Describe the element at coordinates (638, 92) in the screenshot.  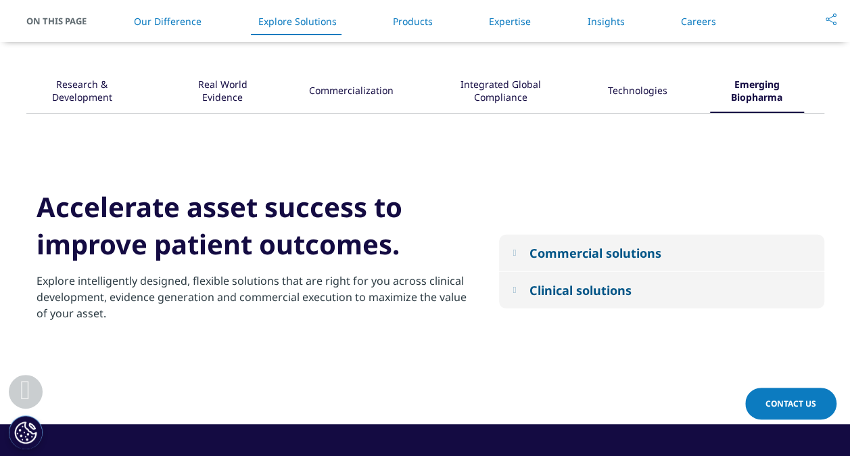
I see `div: Technologies` at that location.